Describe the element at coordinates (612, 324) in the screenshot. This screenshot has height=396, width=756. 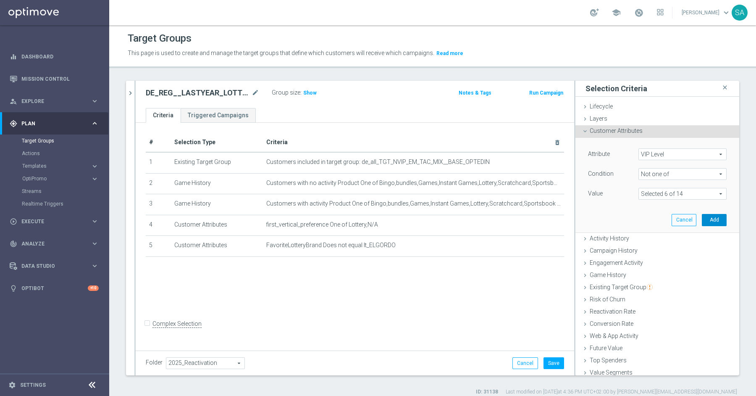
I see `span: Conversion Rate` at that location.